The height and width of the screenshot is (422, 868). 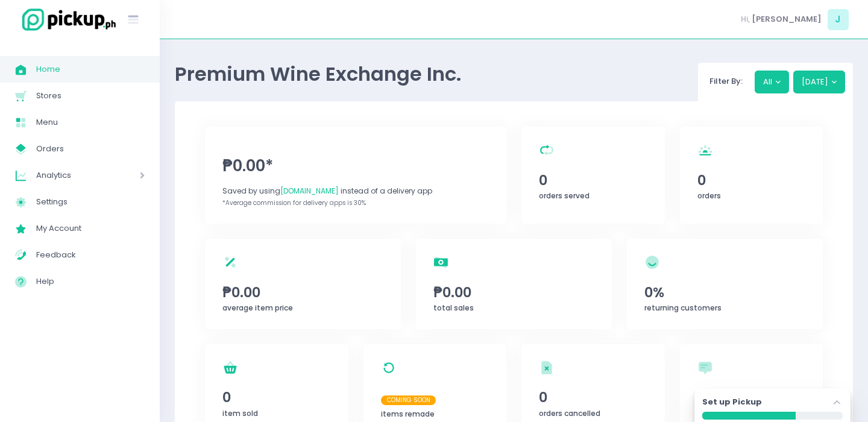 What do you see at coordinates (90, 229) in the screenshot?
I see `span: My Account` at bounding box center [90, 229].